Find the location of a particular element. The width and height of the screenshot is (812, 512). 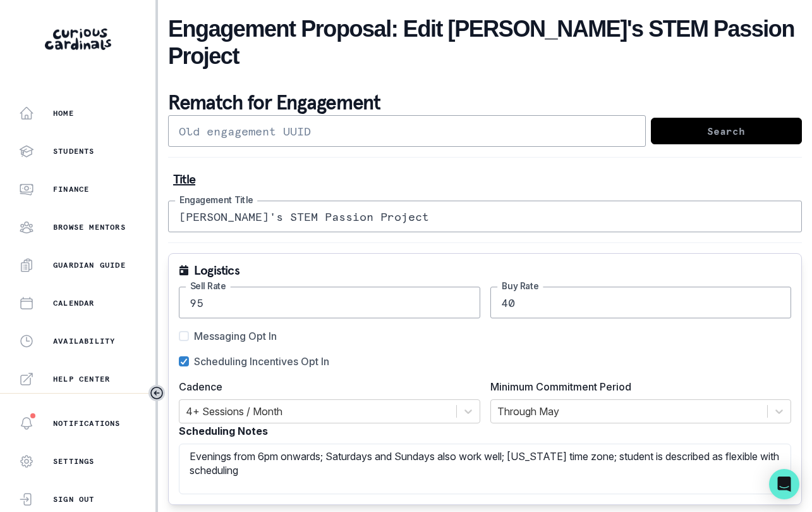

p: Guardian Guide is located at coordinates (89, 265).